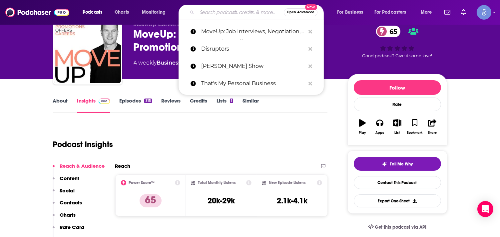  Describe the element at coordinates (397, 182) in the screenshot. I see `a: Contact This Podcast` at that location.